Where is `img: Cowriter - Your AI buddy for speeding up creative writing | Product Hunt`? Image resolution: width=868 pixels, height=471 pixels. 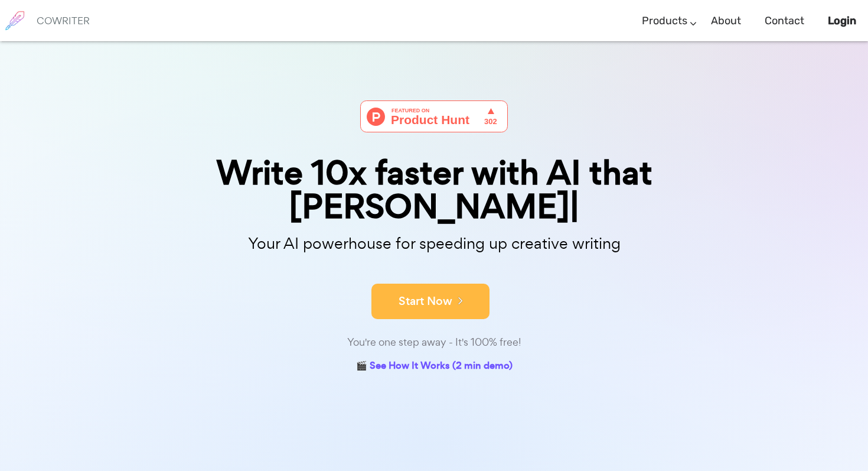
img: Cowriter - Your AI buddy for speeding up creative writing | Product Hunt is located at coordinates (434, 117).